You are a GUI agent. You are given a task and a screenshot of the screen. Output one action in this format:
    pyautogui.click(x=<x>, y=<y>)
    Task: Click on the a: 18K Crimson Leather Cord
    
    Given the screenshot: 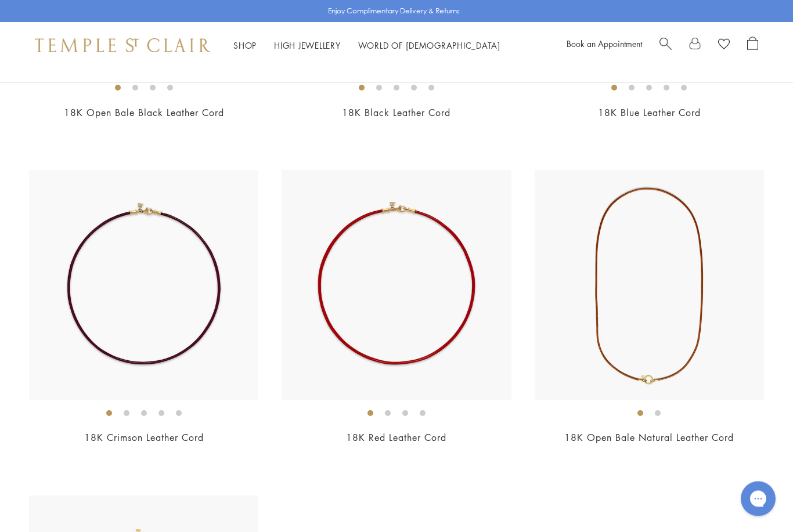 What is the action you would take?
    pyautogui.click(x=144, y=438)
    